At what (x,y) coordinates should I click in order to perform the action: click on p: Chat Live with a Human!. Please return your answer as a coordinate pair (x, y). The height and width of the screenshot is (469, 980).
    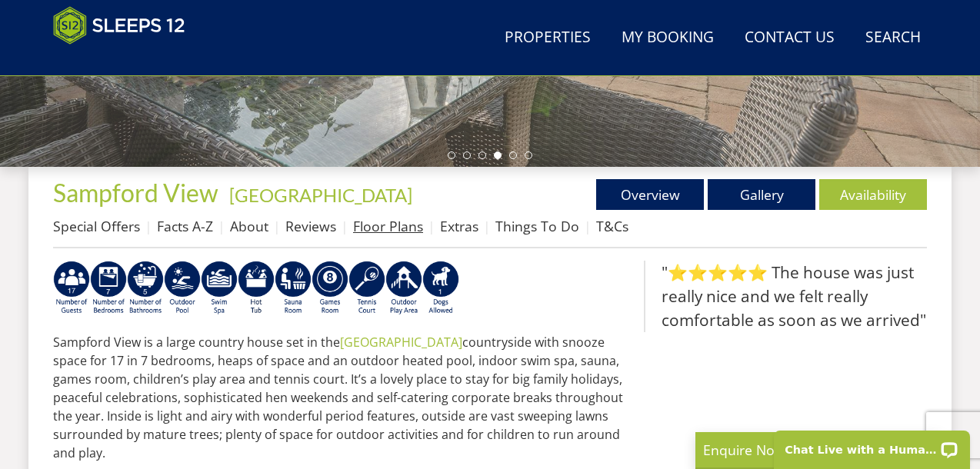
    Looking at the image, I should click on (98, 29).